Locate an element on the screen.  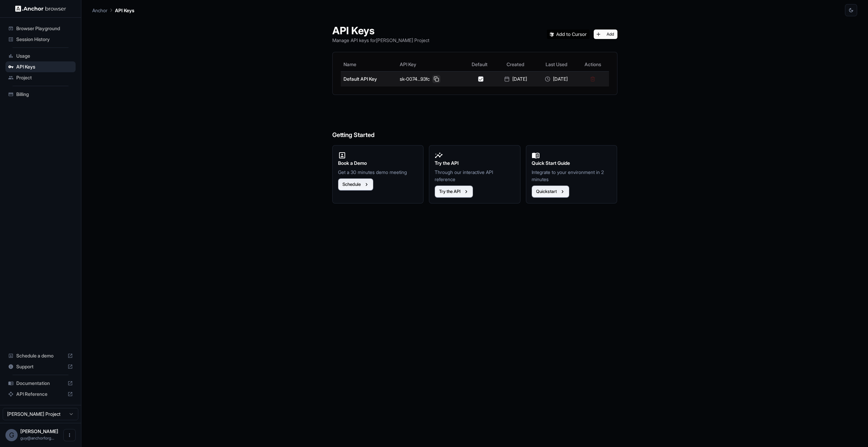
button: Add is located at coordinates (606, 34).